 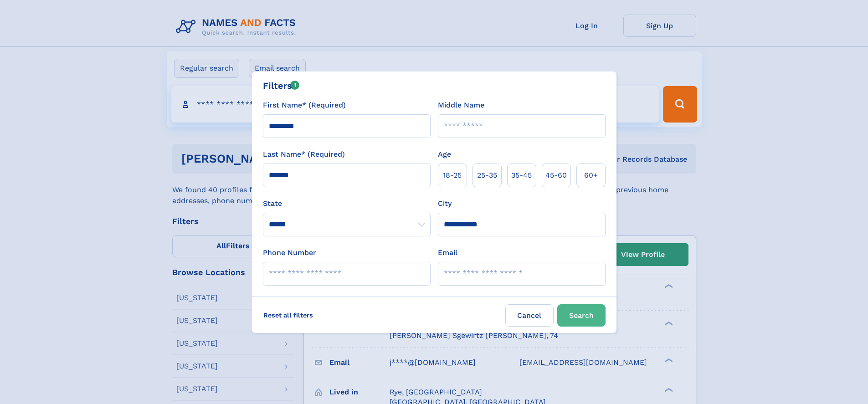 What do you see at coordinates (556, 175) in the screenshot?
I see `span: 45‑60` at bounding box center [556, 175].